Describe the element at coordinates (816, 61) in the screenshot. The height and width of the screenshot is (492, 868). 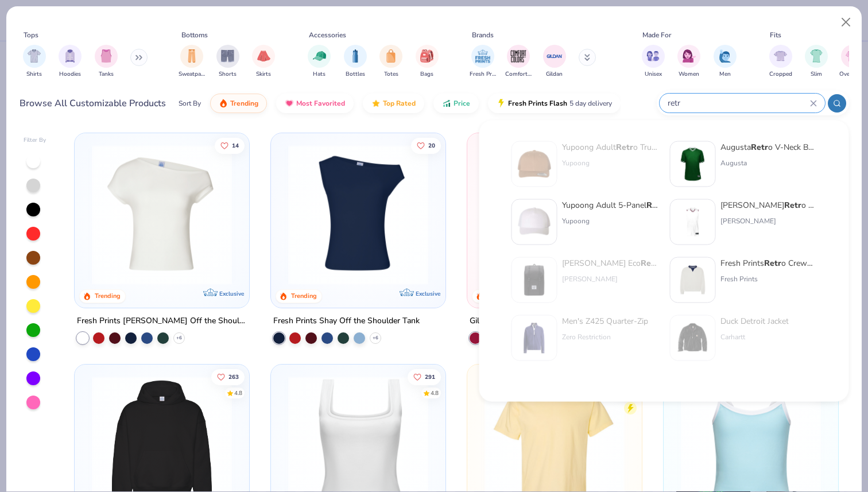
I see `div: filter for Slim` at that location.